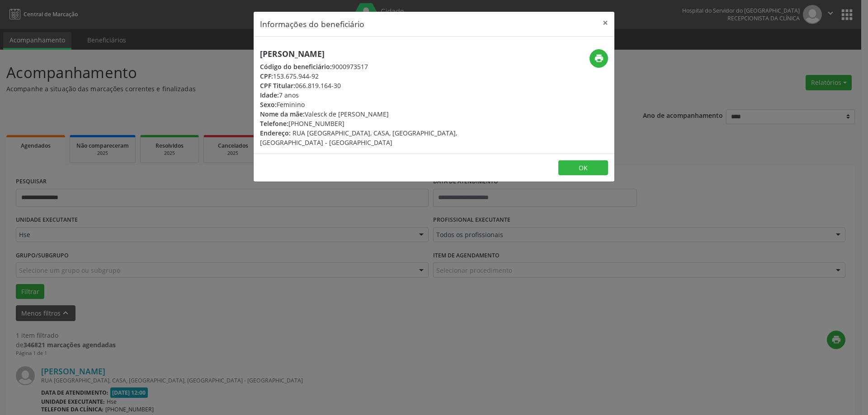 The height and width of the screenshot is (415, 868). I want to click on div: 153.675.944-92, so click(374, 76).